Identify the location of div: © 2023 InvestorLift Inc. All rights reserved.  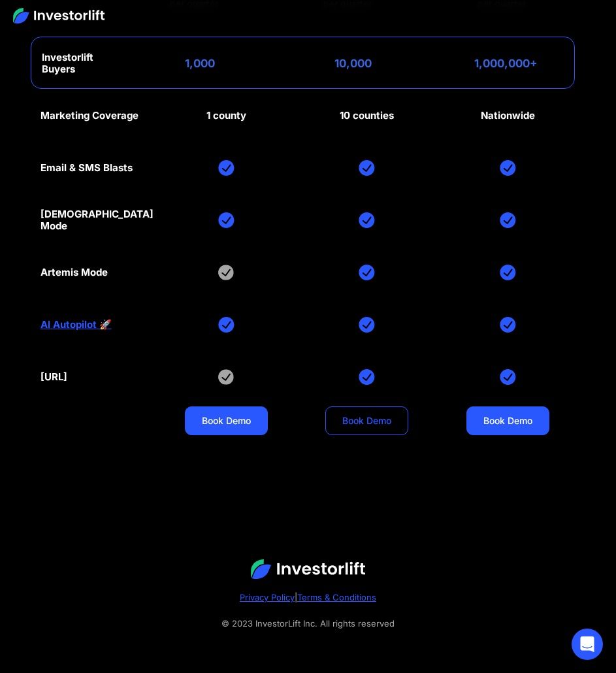
(308, 623).